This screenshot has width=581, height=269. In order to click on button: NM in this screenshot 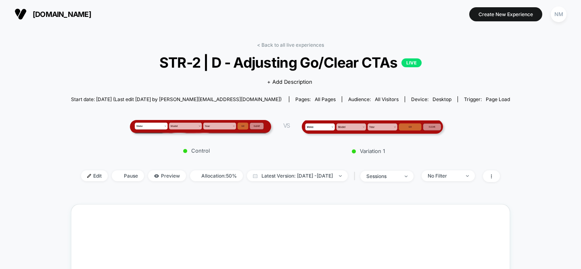, I will do `click(558, 14)`.